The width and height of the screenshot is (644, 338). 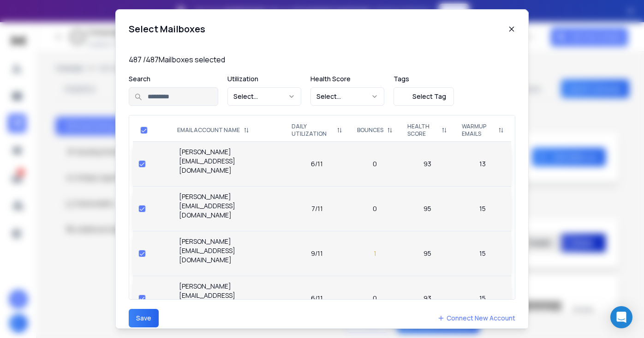 What do you see at coordinates (422, 130) in the screenshot?
I see `p: HEALTH SCORE` at bounding box center [422, 130].